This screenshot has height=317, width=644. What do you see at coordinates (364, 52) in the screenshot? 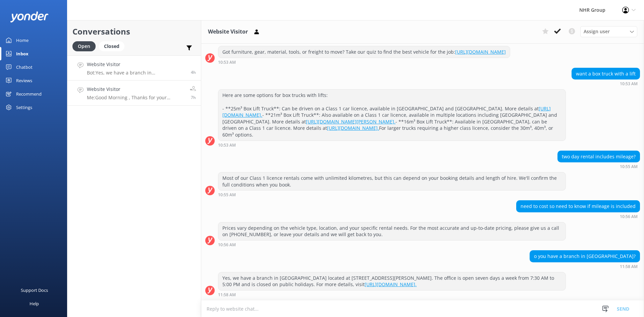
I see `div: Got furniture, gear, material, tools, or freight to move? Take our quiz to find the best vehicle ...` at bounding box center [364, 52].